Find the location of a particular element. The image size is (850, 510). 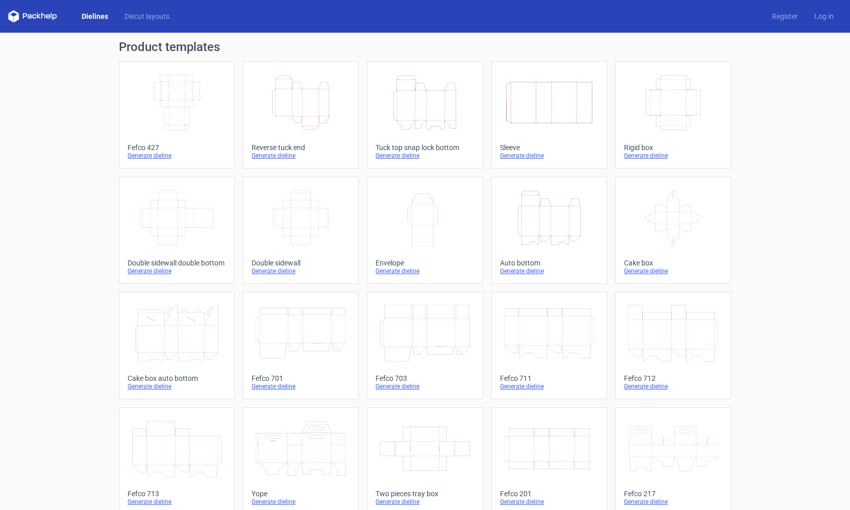

div: Fefco 712 is located at coordinates (673, 378).